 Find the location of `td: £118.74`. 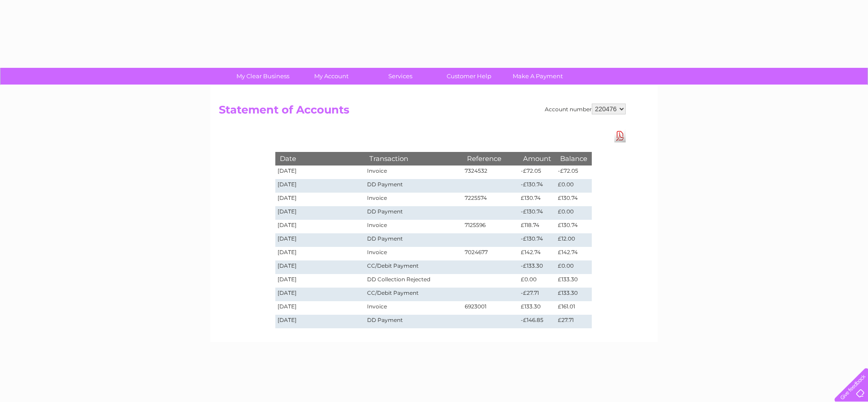

td: £118.74 is located at coordinates (537, 226).